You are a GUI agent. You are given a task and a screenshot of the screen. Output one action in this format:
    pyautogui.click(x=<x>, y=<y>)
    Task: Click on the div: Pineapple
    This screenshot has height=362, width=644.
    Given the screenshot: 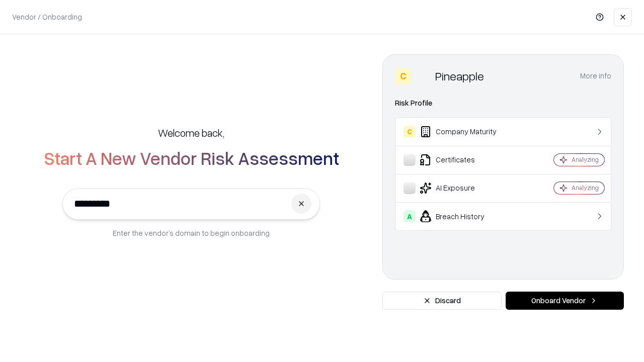 What is the action you would take?
    pyautogui.click(x=459, y=76)
    